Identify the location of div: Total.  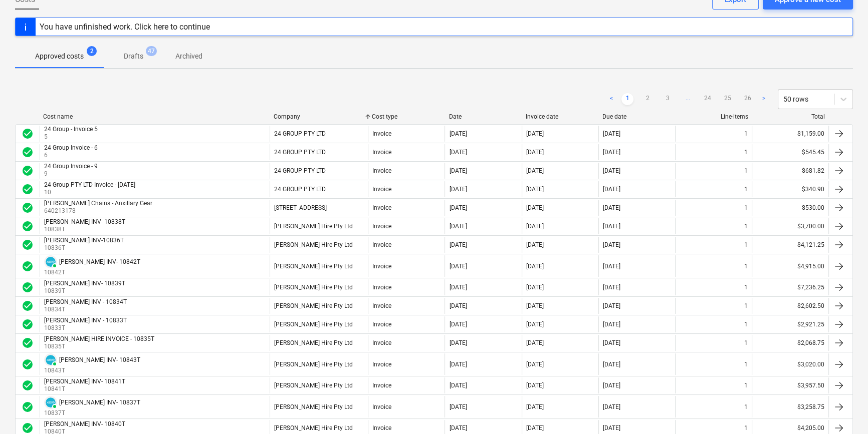
(790, 117).